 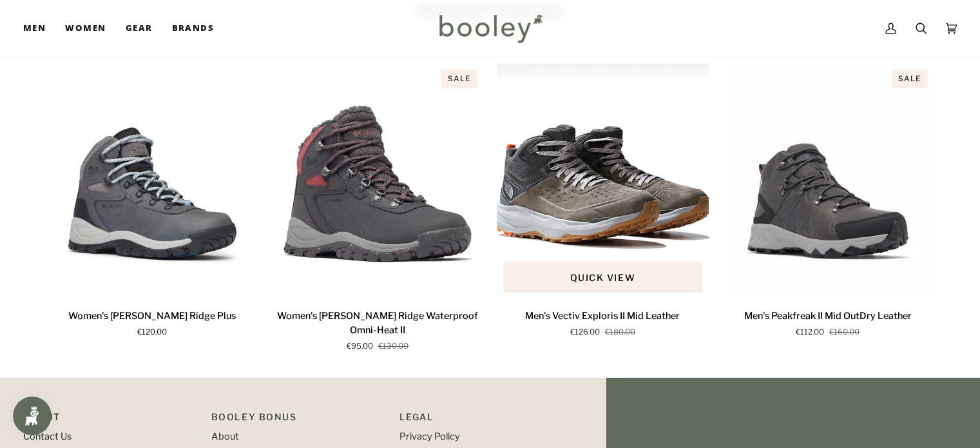 What do you see at coordinates (490, 28) in the screenshot?
I see `img: Booley` at bounding box center [490, 28].